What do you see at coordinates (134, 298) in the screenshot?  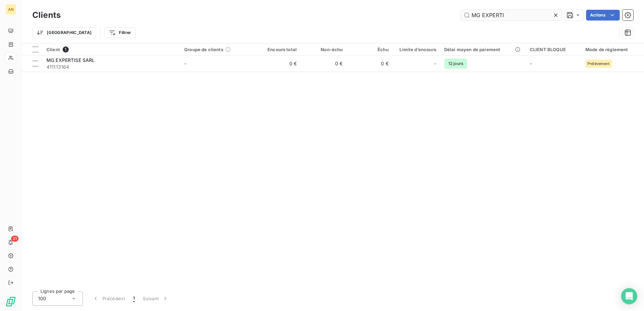 I see `button: 1` at bounding box center [134, 298].